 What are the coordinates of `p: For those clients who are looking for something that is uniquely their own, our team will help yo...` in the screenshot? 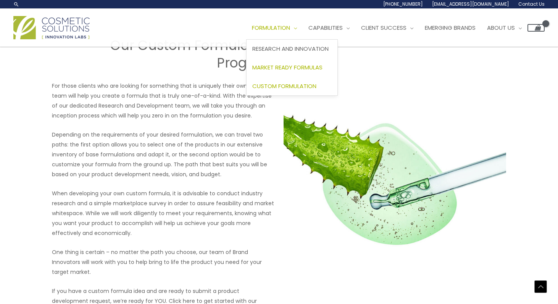 It's located at (163, 101).